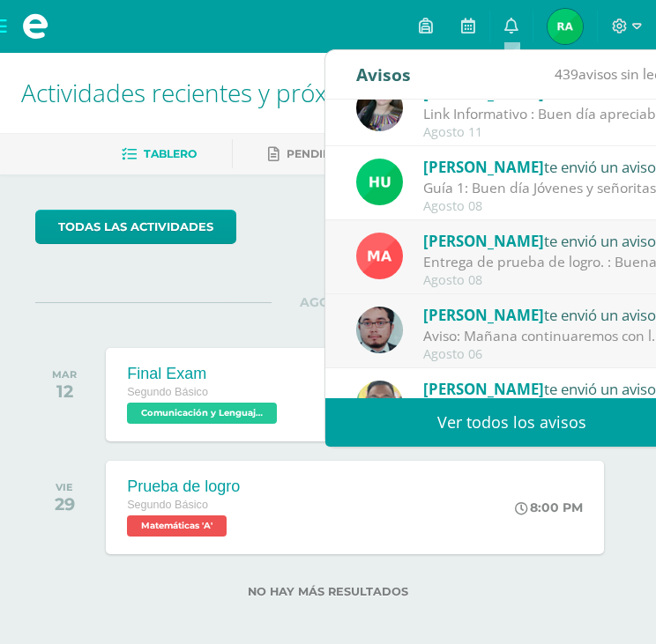 This screenshot has width=656, height=644. Describe the element at coordinates (64, 488) in the screenshot. I see `div: VIE` at that location.